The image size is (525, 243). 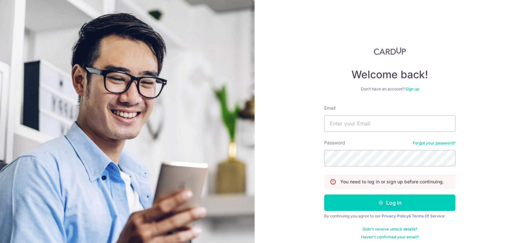 I want to click on a: Privacy Policy, so click(x=395, y=216).